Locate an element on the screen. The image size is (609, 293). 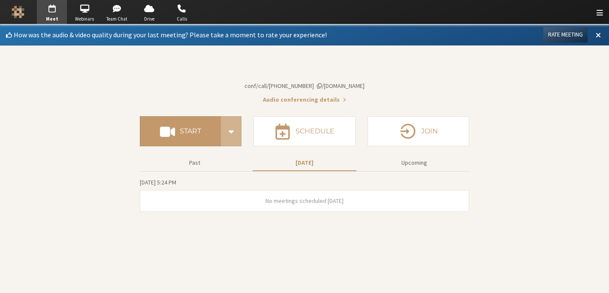
span: How was the audio & video quality during your last meeting? Please take a moment to rate your exp... is located at coordinates (170, 35).